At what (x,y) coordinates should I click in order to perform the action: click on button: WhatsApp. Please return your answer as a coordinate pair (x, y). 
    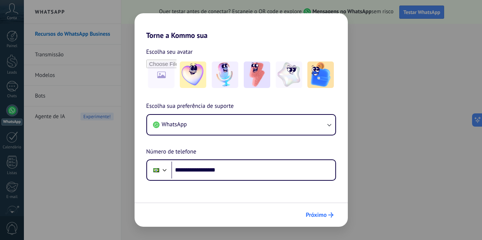
    Looking at the image, I should click on (241, 125).